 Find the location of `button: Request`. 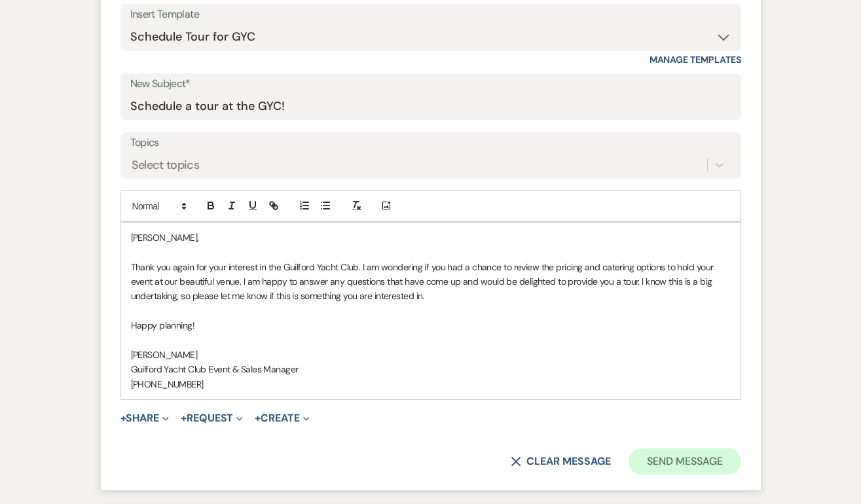

button: Request is located at coordinates (212, 418).